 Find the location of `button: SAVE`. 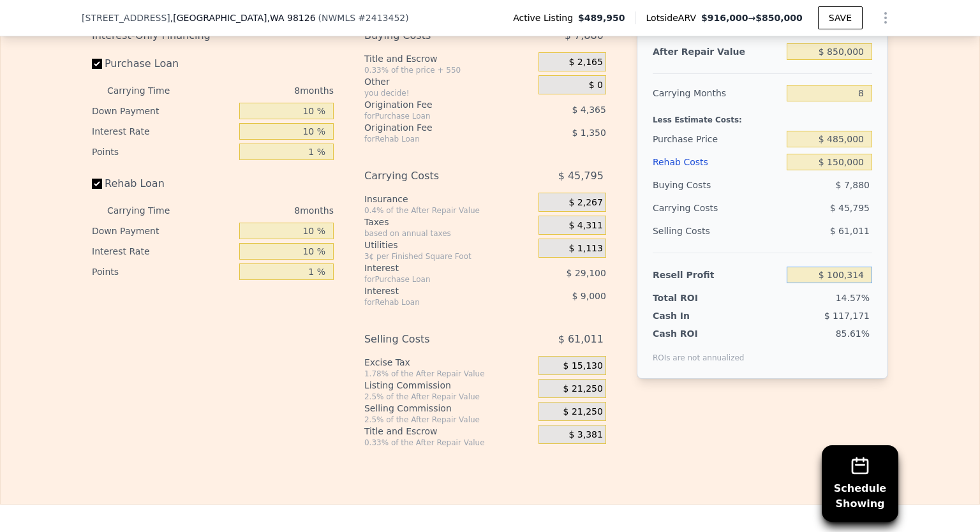

button: SAVE is located at coordinates (841, 18).